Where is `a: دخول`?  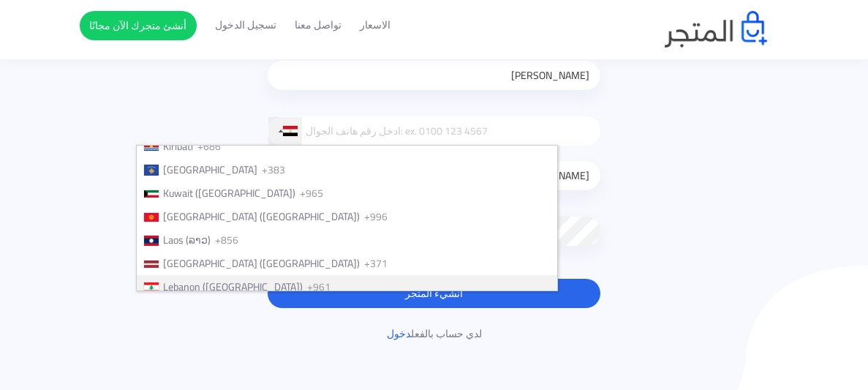
a: دخول is located at coordinates (398, 334).